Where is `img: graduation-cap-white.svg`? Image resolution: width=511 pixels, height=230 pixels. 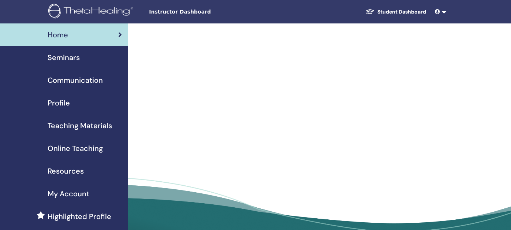
img: graduation-cap-white.svg is located at coordinates (370, 11).